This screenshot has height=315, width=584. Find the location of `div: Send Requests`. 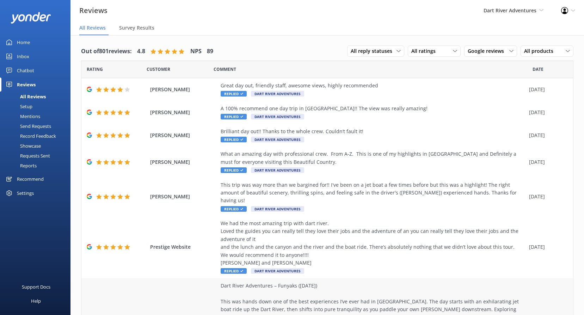

div: Send Requests is located at coordinates (28, 126).